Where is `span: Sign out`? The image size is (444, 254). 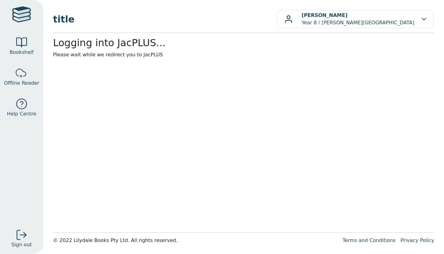
span: Sign out is located at coordinates (22, 245).